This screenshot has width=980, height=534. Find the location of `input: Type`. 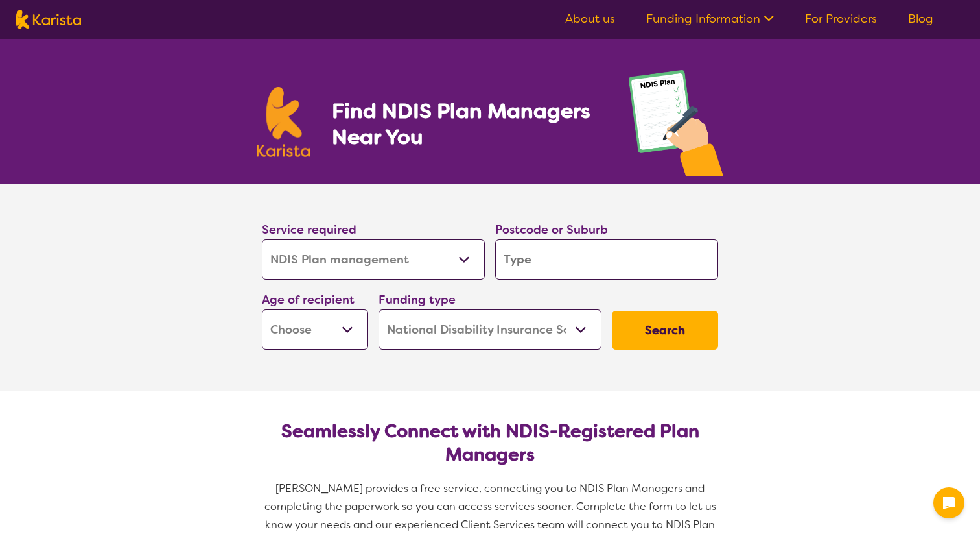

input: Type is located at coordinates (607, 259).